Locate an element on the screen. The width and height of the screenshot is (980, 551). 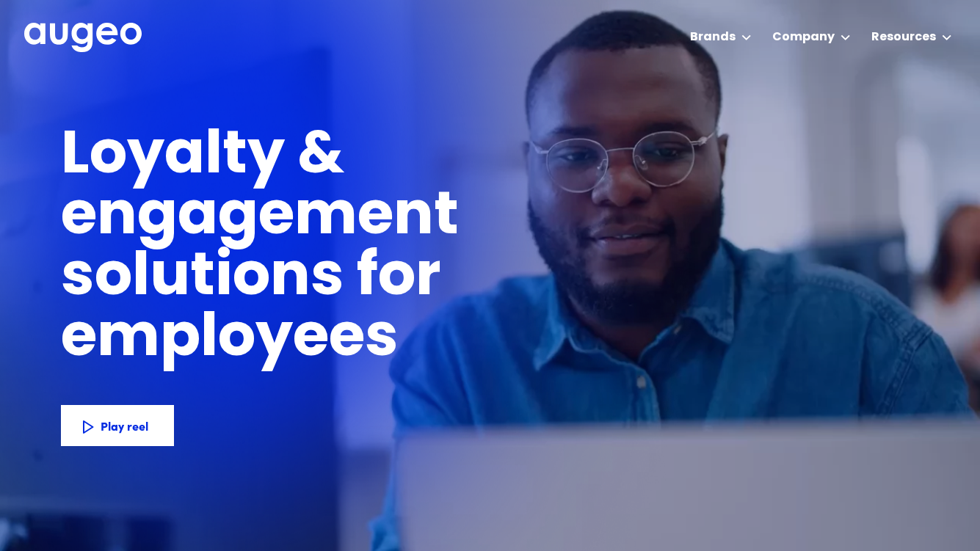
div: Company is located at coordinates (803, 37).